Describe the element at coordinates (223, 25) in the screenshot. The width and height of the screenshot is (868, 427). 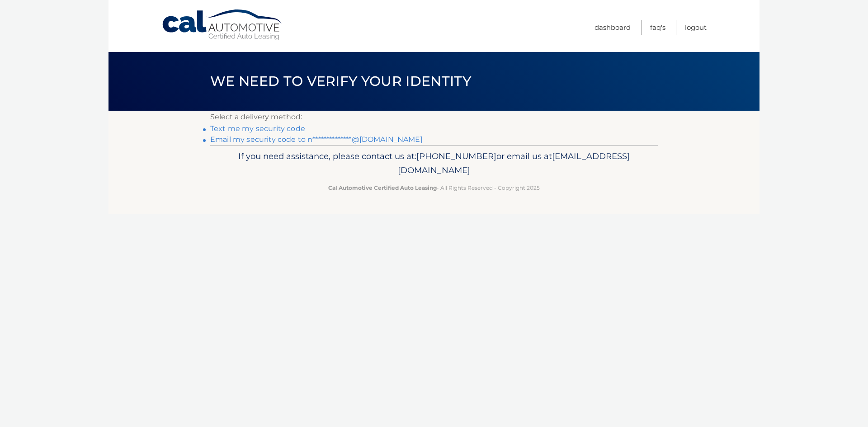
I see `a: Cal Automotive` at that location.